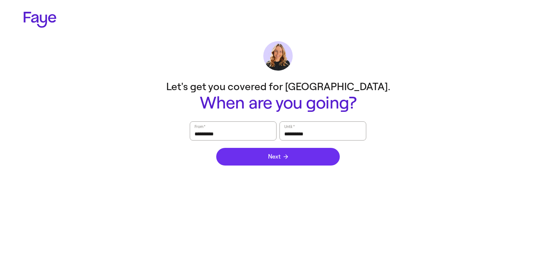  Describe the element at coordinates (289, 126) in the screenshot. I see `label: Until` at that location.